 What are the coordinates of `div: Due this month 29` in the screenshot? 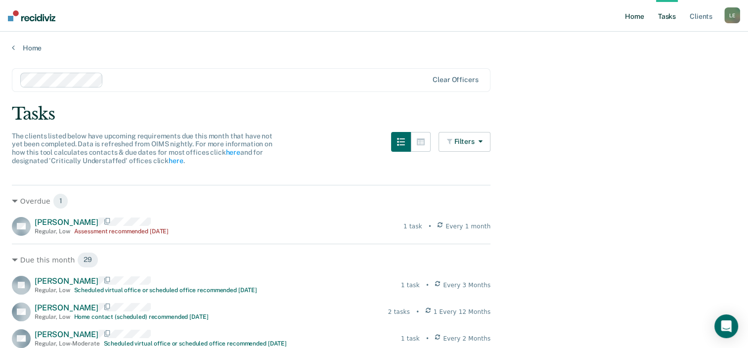 It's located at (251, 260).